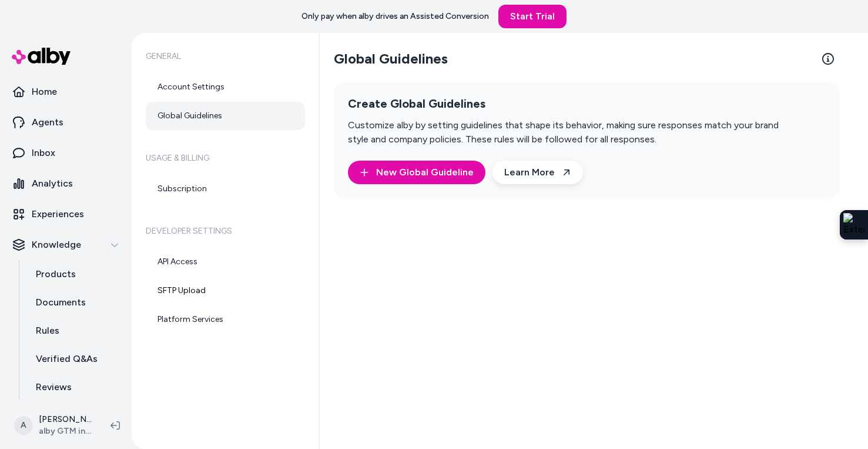 The width and height of the screenshot is (868, 449). What do you see at coordinates (53, 184) in the screenshot?
I see `p: Analytics` at bounding box center [53, 184].